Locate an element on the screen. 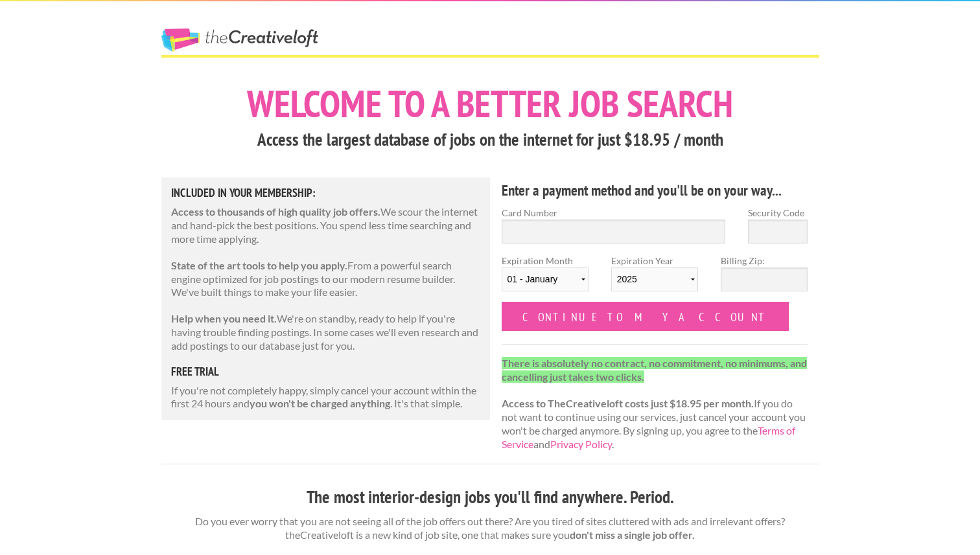 This screenshot has width=980, height=555. strong: Access to TheCreativeloft costs just $18.95 per month. is located at coordinates (627, 403).